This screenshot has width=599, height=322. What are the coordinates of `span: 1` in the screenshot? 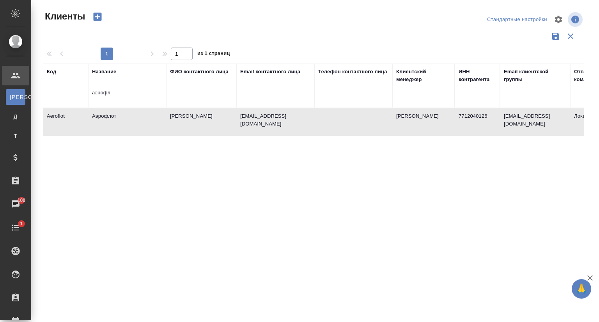 It's located at (21, 224).